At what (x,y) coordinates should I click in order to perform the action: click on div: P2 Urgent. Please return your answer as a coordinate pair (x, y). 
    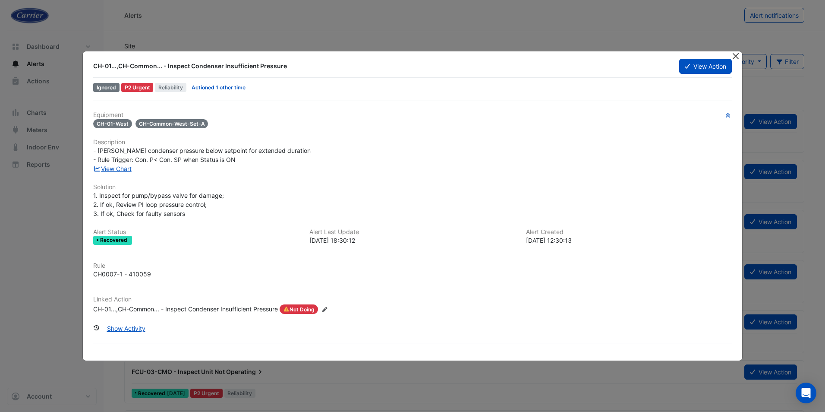
    Looking at the image, I should click on (137, 87).